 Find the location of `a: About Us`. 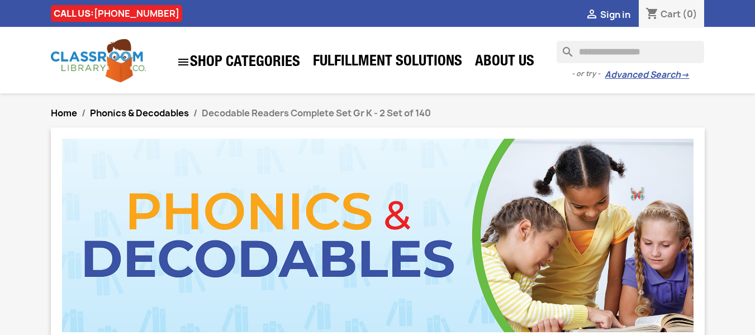

a: About Us is located at coordinates (505, 63).